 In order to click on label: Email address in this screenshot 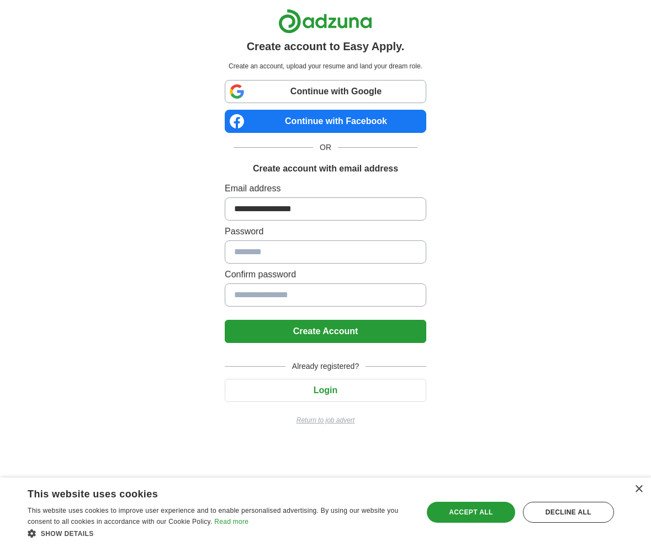, I will do `click(325, 189)`.